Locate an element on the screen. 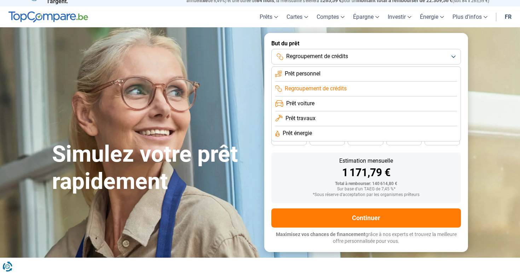 The height and width of the screenshot is (274, 520). span: 30 mois is located at coordinates (404, 140).